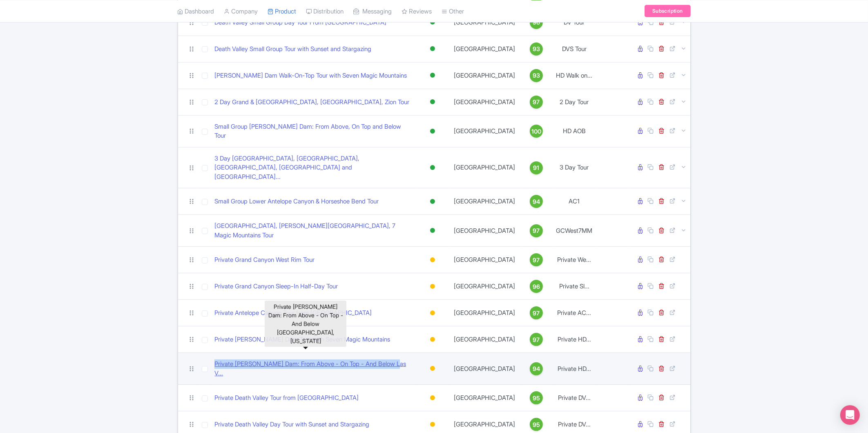 Image resolution: width=868 pixels, height=433 pixels. I want to click on td: DV Tour, so click(574, 22).